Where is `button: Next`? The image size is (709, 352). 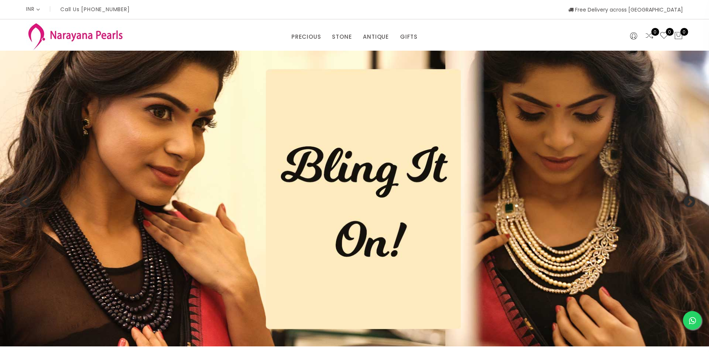
button: Next is located at coordinates (687, 200).